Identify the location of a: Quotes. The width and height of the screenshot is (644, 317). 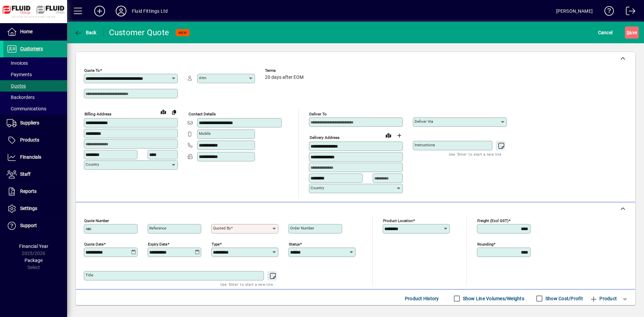
(35, 86).